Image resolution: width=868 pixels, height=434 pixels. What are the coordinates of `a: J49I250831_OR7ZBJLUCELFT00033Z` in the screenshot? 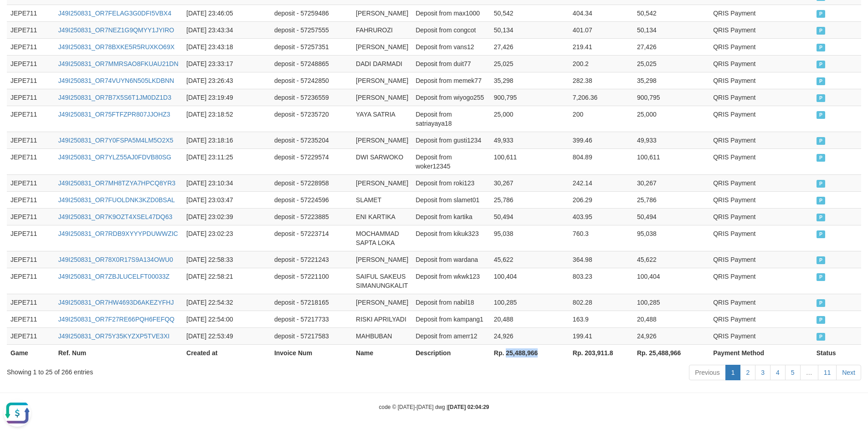 It's located at (114, 276).